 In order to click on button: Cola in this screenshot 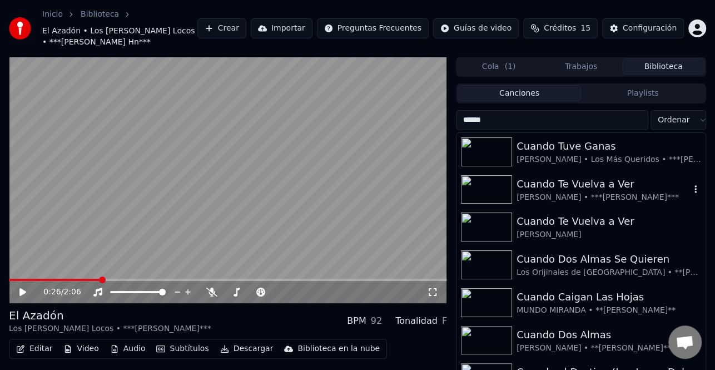, I will do `click(499, 66)`.